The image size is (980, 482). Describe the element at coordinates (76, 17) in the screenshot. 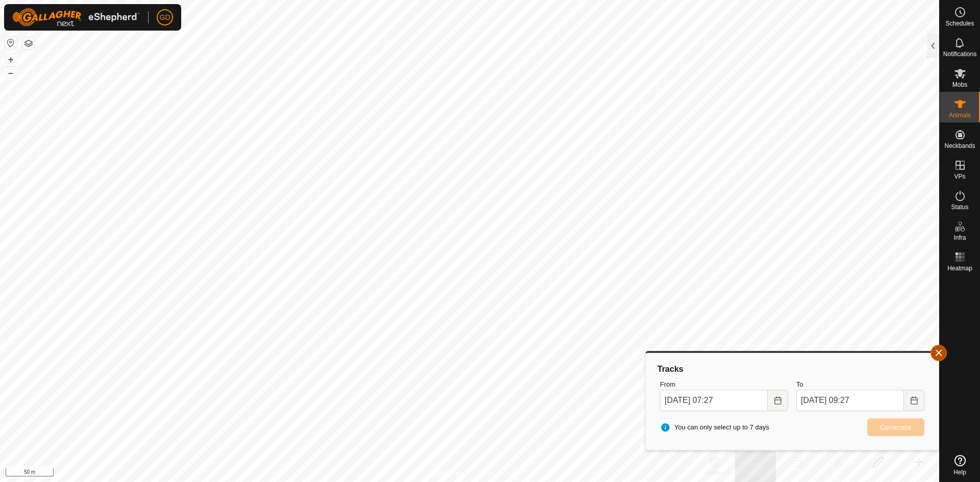

I see `img: Gallagher Logo` at that location.